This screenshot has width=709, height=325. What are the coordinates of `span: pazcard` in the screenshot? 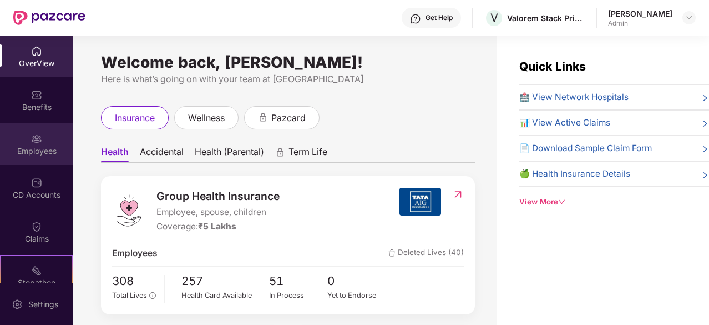 It's located at (289, 118).